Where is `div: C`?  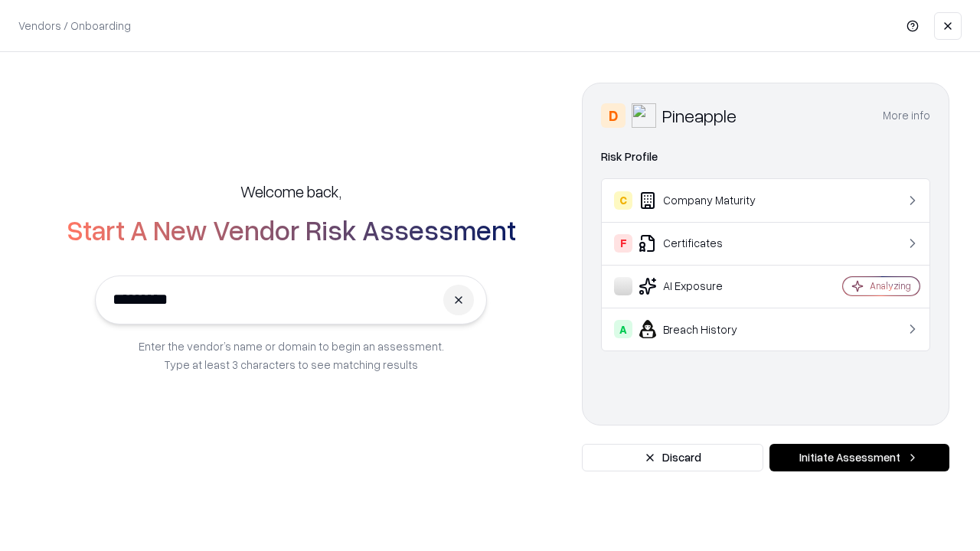 div: C is located at coordinates (623, 200).